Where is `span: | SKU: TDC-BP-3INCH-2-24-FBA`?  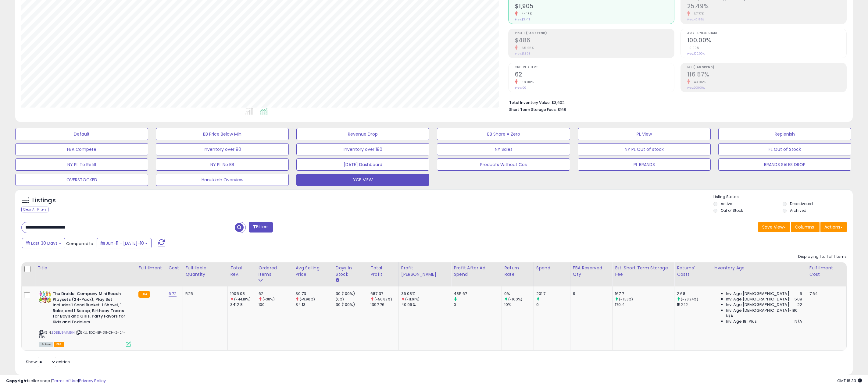 span: | SKU: TDC-BP-3INCH-2-24-FBA is located at coordinates (82, 334).